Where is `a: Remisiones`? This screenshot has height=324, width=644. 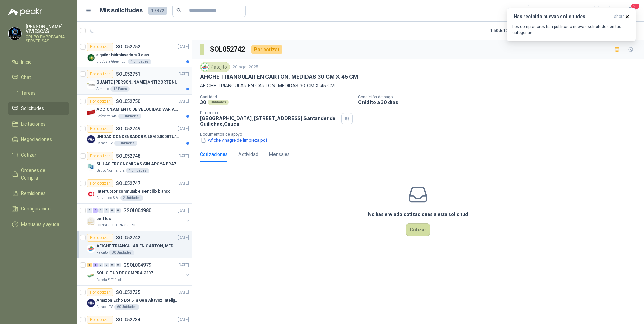
a: Remisiones is located at coordinates (39, 194).